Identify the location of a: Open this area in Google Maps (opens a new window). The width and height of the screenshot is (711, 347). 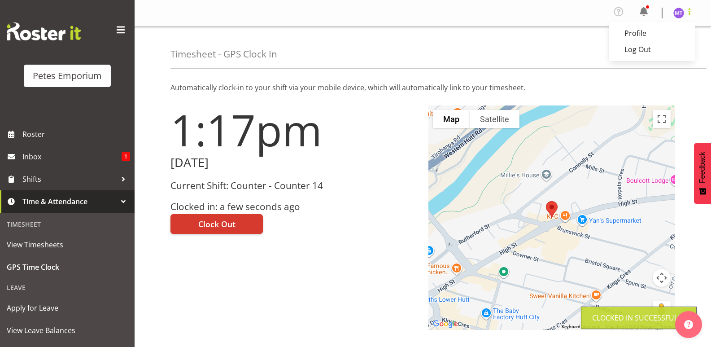
(446, 324).